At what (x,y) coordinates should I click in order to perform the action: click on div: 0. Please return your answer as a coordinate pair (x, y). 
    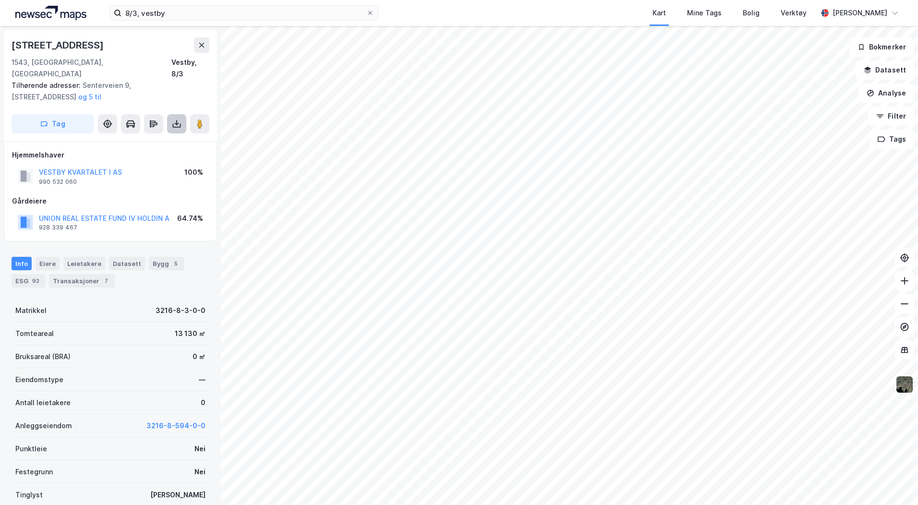
    Looking at the image, I should click on (203, 403).